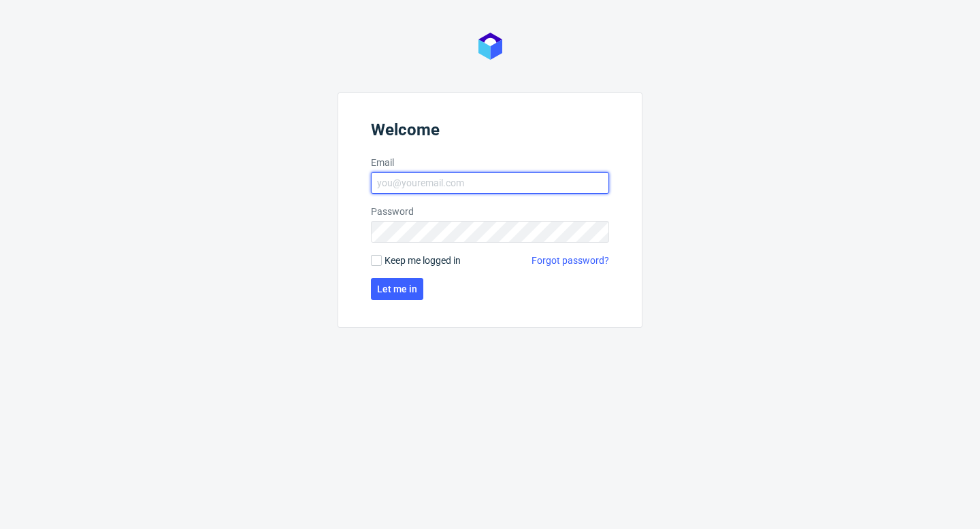 This screenshot has width=980, height=529. What do you see at coordinates (490, 211) in the screenshot?
I see `label: Password` at bounding box center [490, 211].